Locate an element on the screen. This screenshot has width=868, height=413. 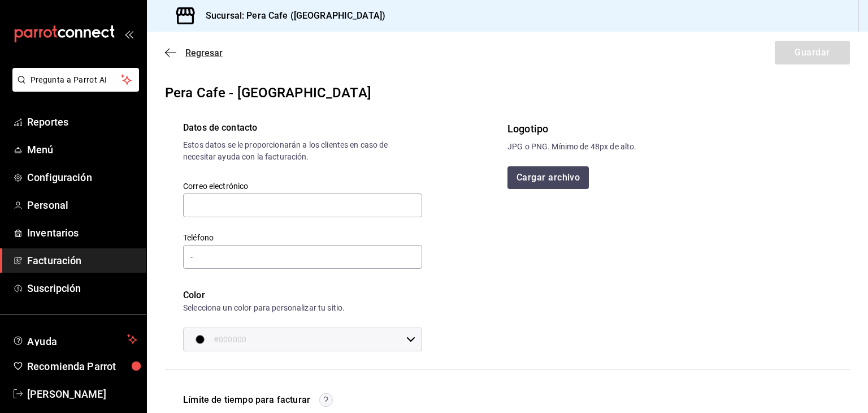
div: Límite de tiempo para facturar is located at coordinates (247, 399).